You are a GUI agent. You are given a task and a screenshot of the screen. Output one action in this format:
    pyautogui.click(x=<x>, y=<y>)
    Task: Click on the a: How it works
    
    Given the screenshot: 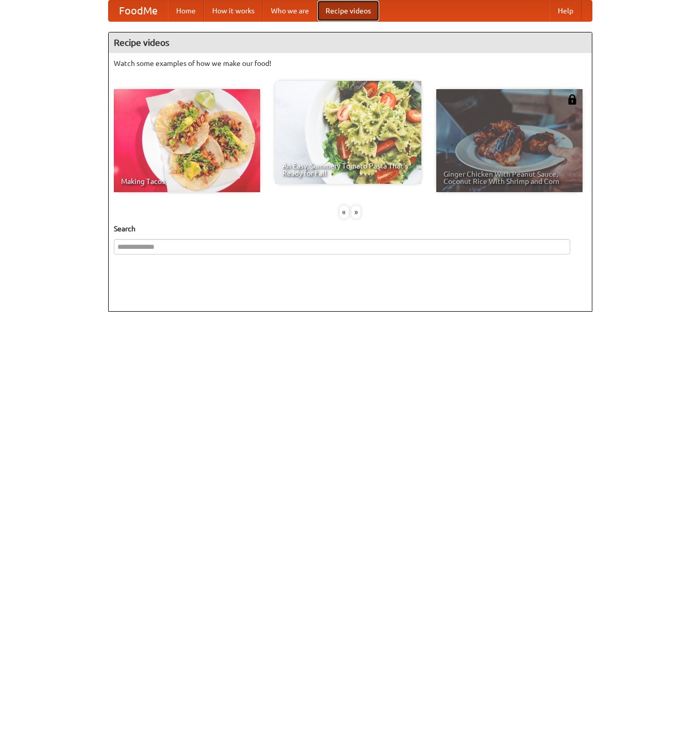 What is the action you would take?
    pyautogui.click(x=233, y=11)
    